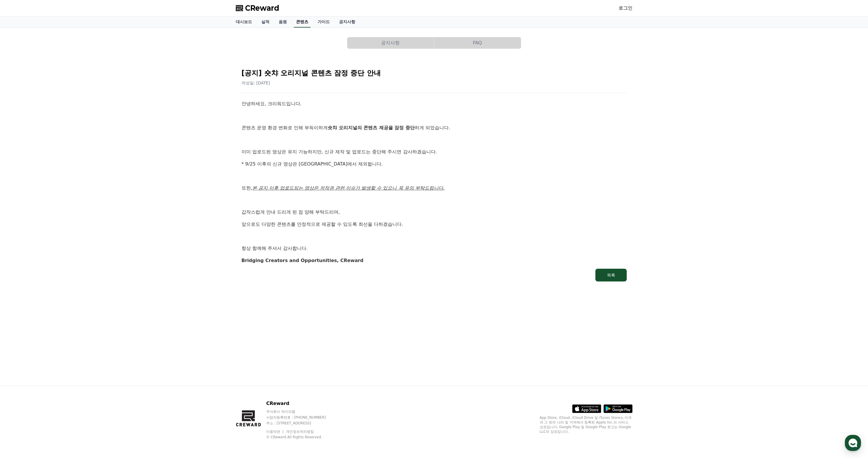 The height and width of the screenshot is (458, 868). Describe the element at coordinates (625, 8) in the screenshot. I see `a: 로그인` at that location.